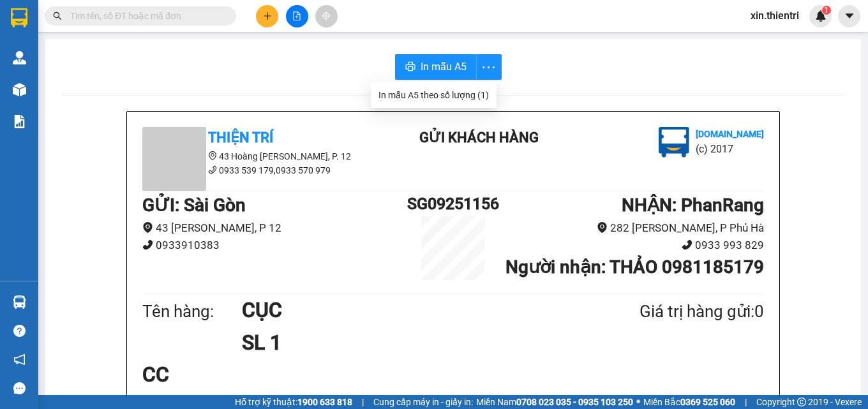  I want to click on li: 0933910383, so click(272, 245).